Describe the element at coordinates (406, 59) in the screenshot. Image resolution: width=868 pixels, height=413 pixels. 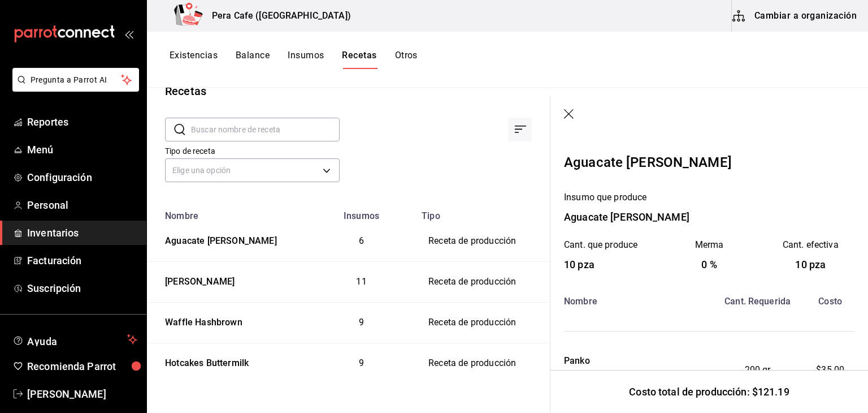
I see `button: Otros` at that location.